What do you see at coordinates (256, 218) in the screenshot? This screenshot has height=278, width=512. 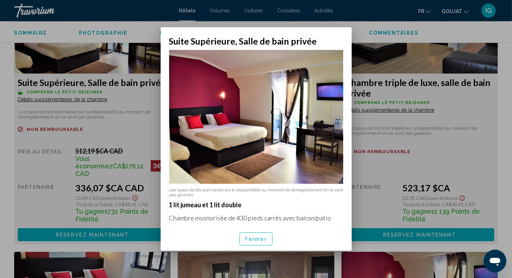 I see `p: Chambre insonorisée de 430 pieds carrés avec balcon/patio` at bounding box center [256, 218].